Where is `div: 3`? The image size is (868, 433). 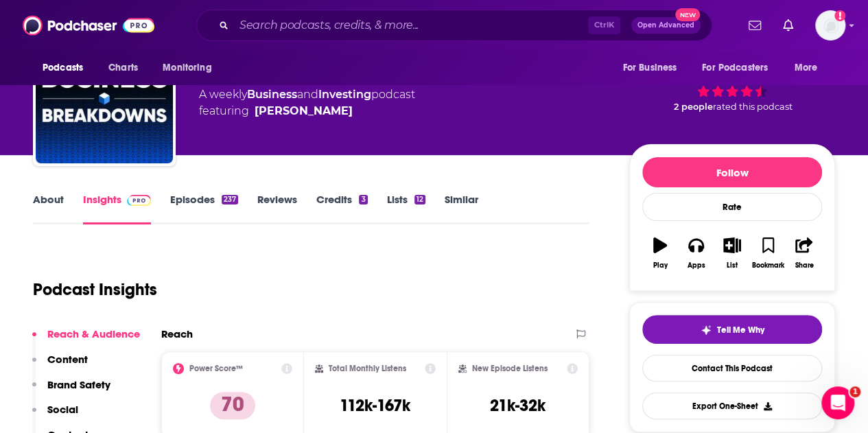
div: 3 is located at coordinates (363, 199).